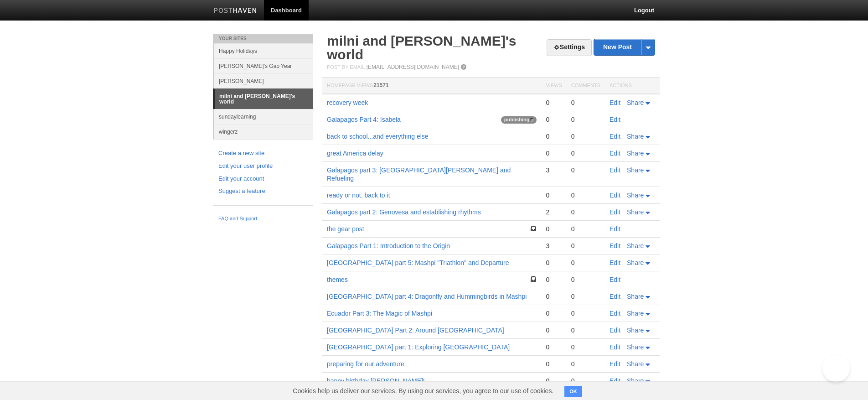  I want to click on span: publishing, so click(519, 120).